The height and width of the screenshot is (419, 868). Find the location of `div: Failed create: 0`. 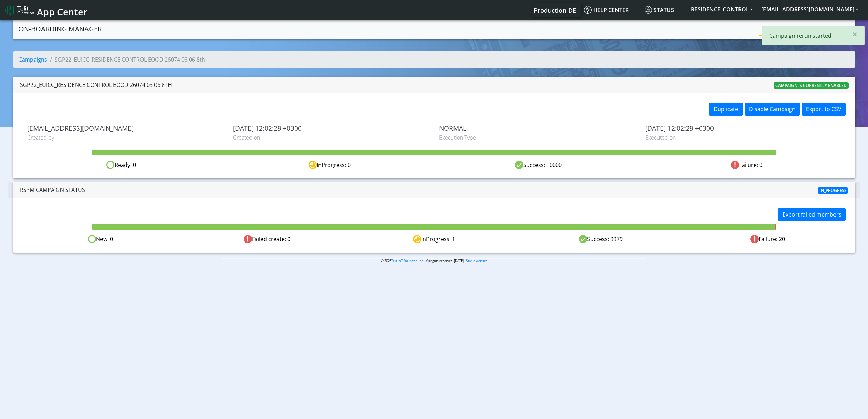

div: Failed create: 0 is located at coordinates (267, 239).